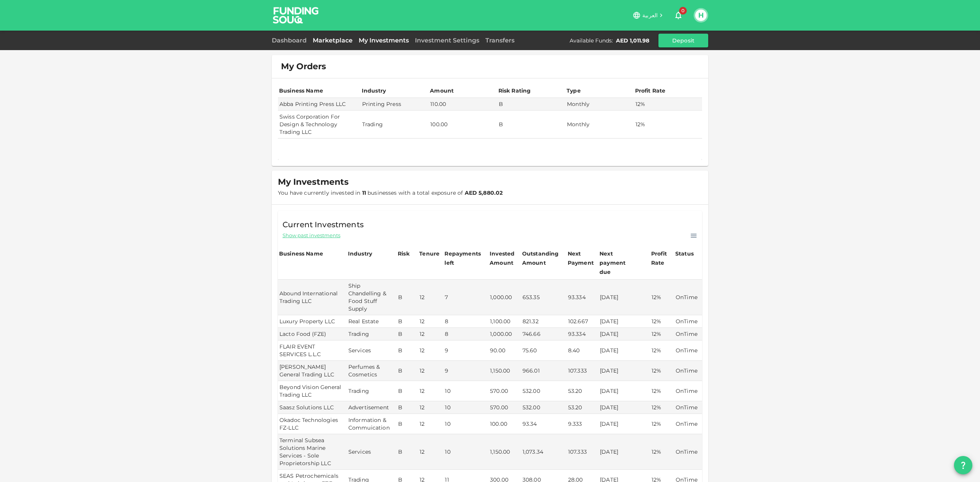 The width and height of the screenshot is (980, 482). What do you see at coordinates (505, 321) in the screenshot?
I see `td: 1,100.00` at bounding box center [505, 321].